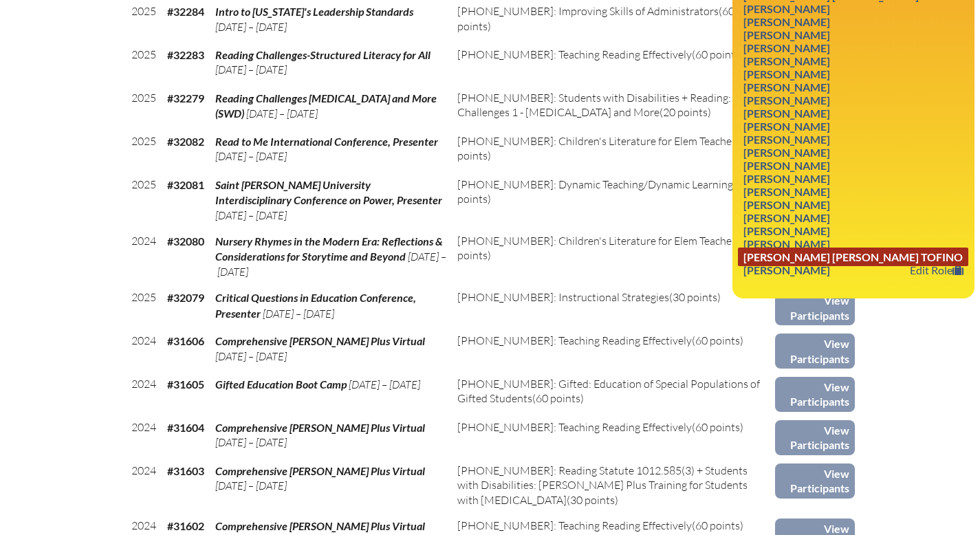 The height and width of the screenshot is (535, 980). Describe the element at coordinates (937, 270) in the screenshot. I see `a: Edit Role` at that location.